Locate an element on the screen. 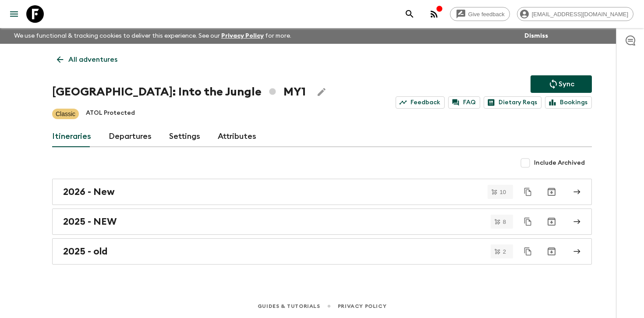 The height and width of the screenshot is (318, 644). p: ATOL Protected is located at coordinates (111, 114).